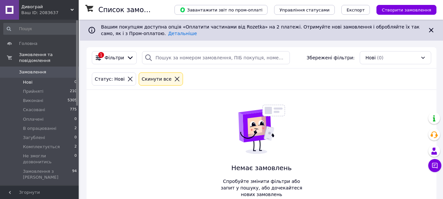  Describe the element at coordinates (41, 147) in the screenshot. I see `span: Комплектується` at that location.